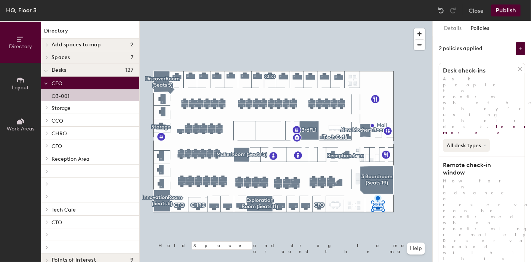 The width and height of the screenshot is (531, 262). What do you see at coordinates (479, 169) in the screenshot?
I see `h1: Remote check-in window` at bounding box center [479, 169].